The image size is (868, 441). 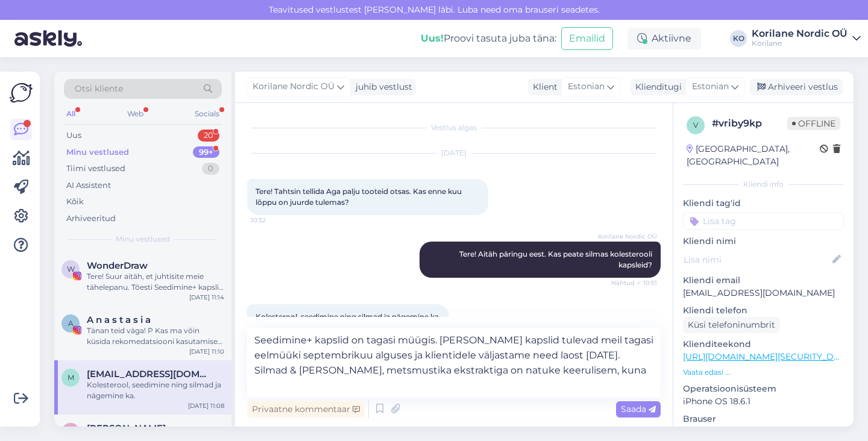 What do you see at coordinates (75, 202) in the screenshot?
I see `div: Kõik` at bounding box center [75, 202].